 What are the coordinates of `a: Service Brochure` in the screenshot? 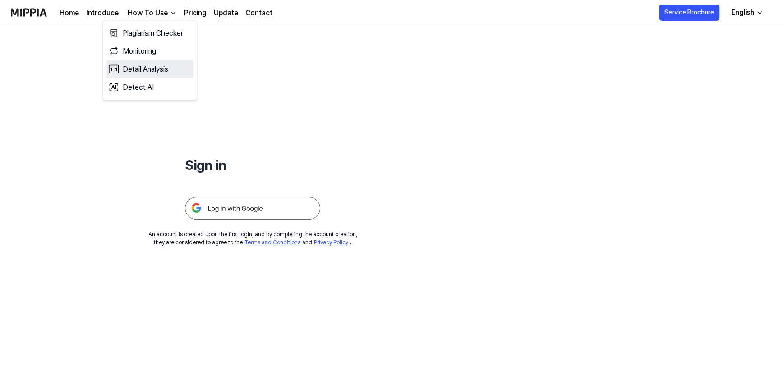 It's located at (689, 13).